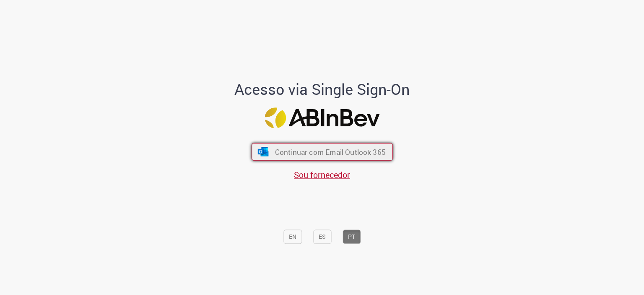  Describe the element at coordinates (351, 237) in the screenshot. I see `button: PT` at that location.